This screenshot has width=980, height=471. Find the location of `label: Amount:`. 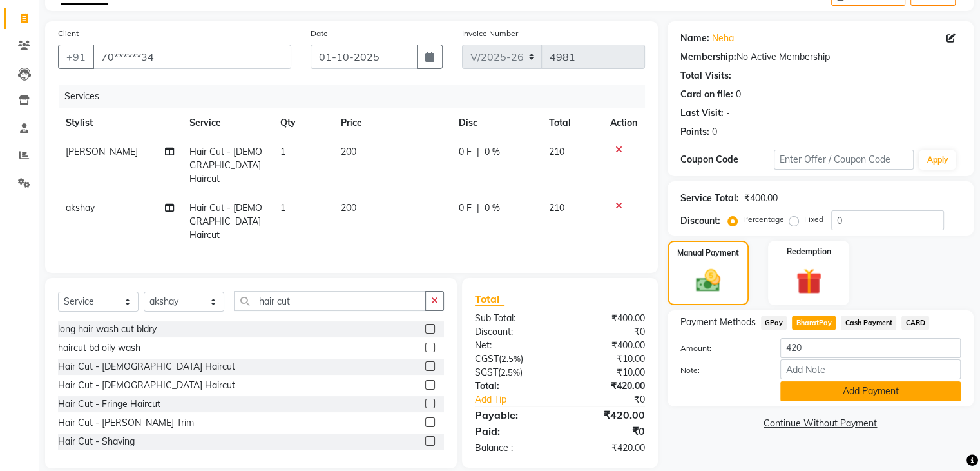

label: Amount: is located at coordinates (721, 349).